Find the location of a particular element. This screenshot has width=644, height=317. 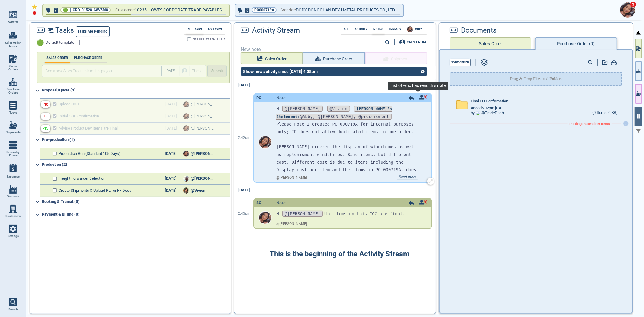

button: Purchase Order (0) is located at coordinates (576, 43).